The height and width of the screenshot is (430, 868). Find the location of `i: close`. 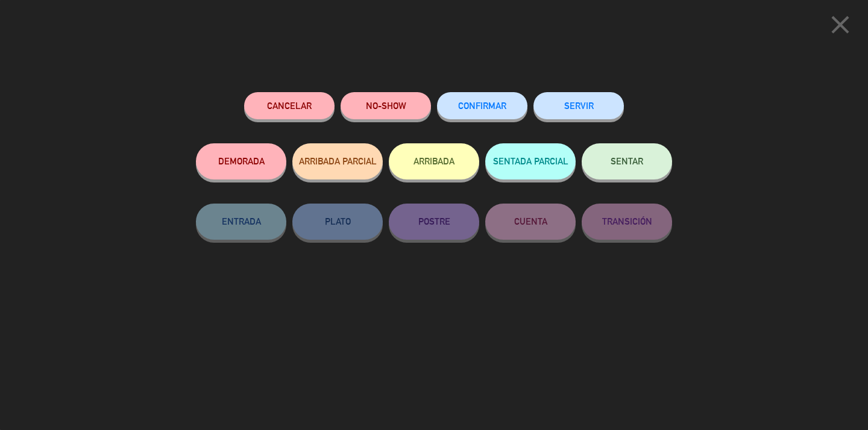

i: close is located at coordinates (841, 24).